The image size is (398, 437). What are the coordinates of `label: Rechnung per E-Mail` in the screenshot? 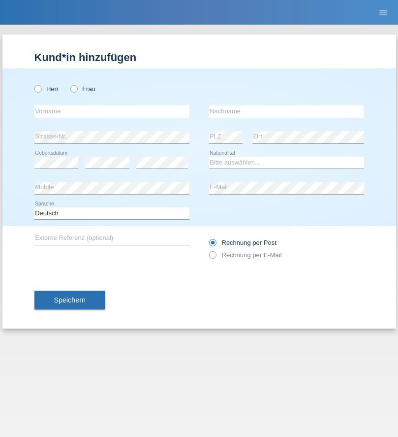 It's located at (246, 254).